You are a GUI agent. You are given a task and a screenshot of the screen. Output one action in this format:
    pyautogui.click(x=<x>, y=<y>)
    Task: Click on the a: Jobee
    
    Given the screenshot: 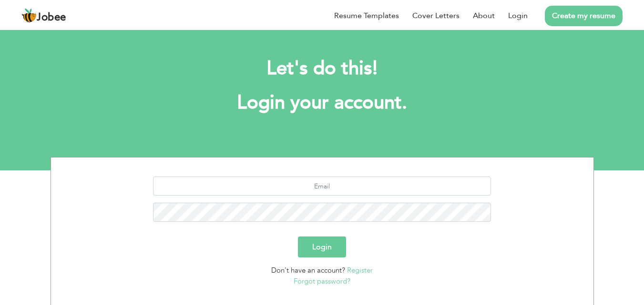 What is the action you would take?
    pyautogui.click(x=44, y=16)
    